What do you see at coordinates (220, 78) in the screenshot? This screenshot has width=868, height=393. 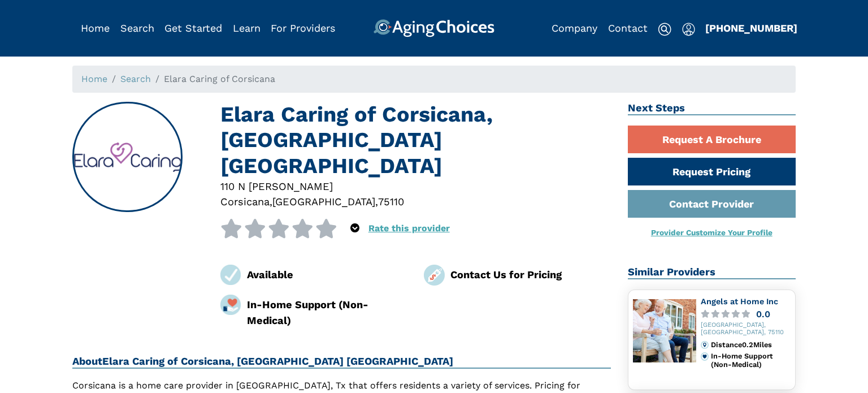 I see `span: Elara Caring of Corsicana` at bounding box center [220, 78].